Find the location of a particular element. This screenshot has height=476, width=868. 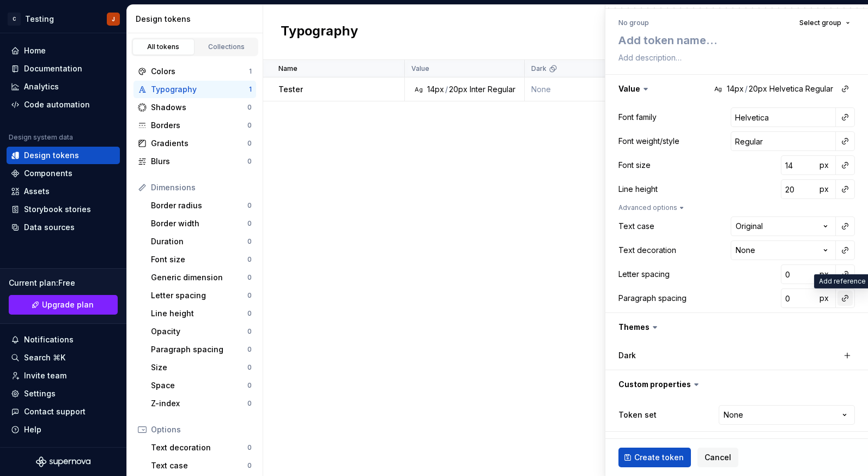

div: Design tokens is located at coordinates (51, 155).